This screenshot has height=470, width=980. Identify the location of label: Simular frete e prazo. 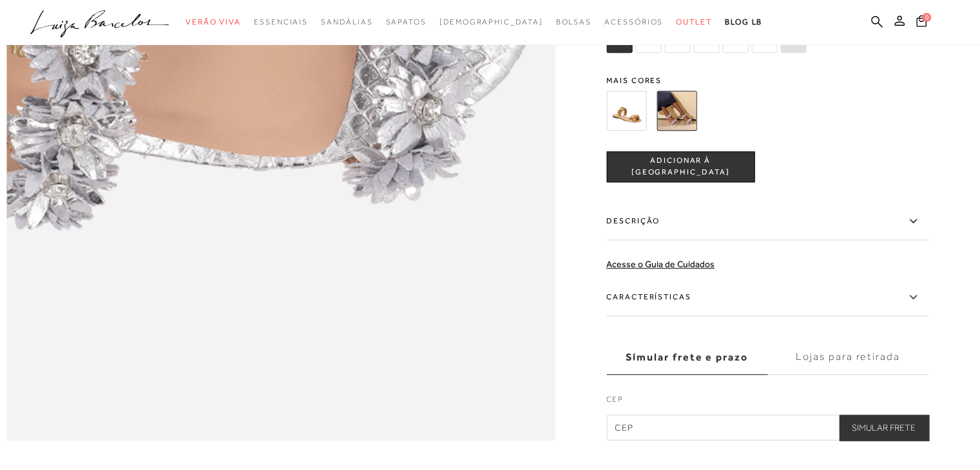
(687, 358).